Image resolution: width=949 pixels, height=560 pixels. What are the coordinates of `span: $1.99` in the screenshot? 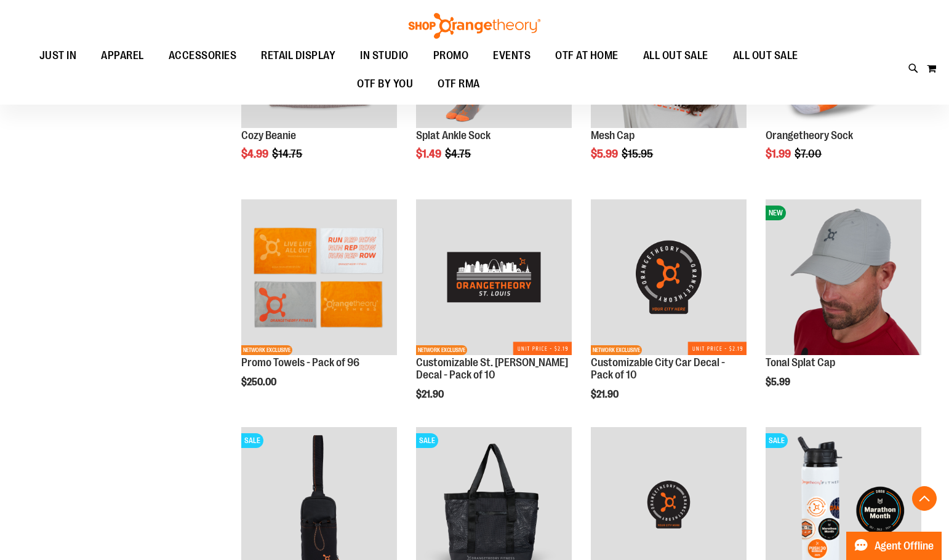 It's located at (779, 154).